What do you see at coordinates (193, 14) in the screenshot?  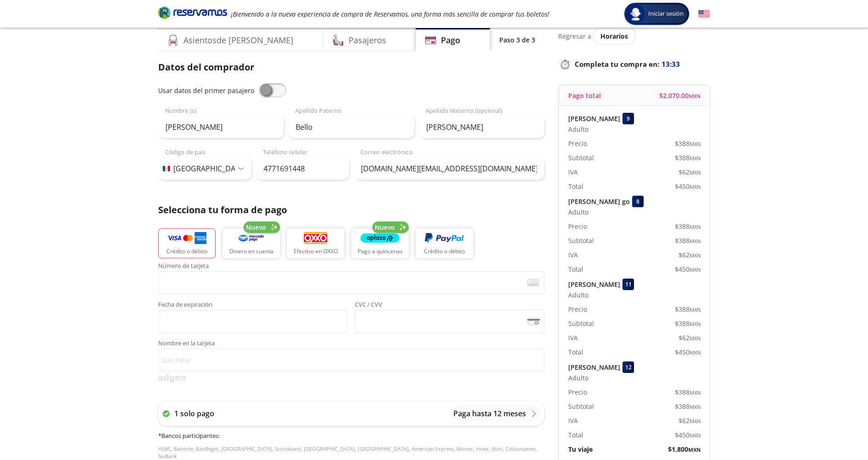 I see `a: Brand Logo` at bounding box center [193, 14].